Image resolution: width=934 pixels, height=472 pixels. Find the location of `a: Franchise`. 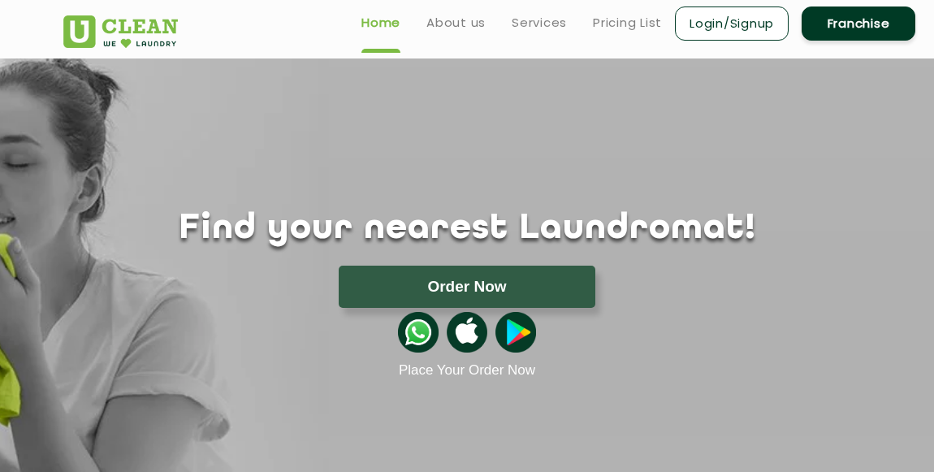

a: Franchise is located at coordinates (859, 24).